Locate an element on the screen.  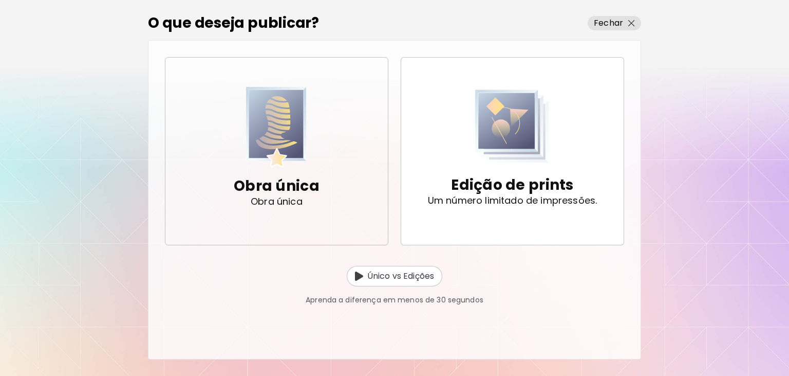
p: Único vs Edições is located at coordinates (401, 276).